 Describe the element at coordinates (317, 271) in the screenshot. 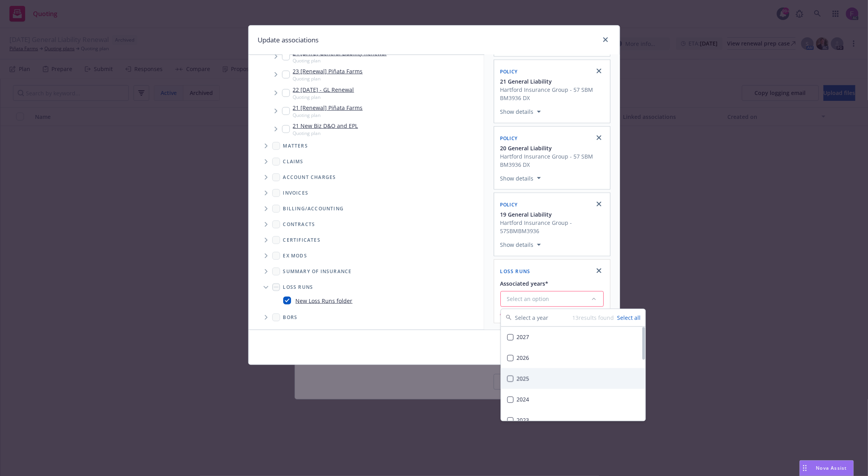

I see `span: Summary of insurance` at that location.